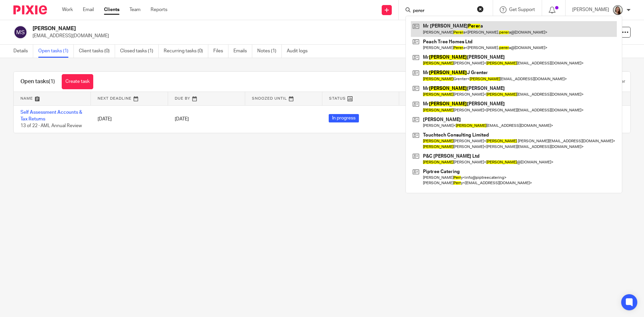 This screenshot has width=644, height=317. I want to click on span: Get Support, so click(522, 10).